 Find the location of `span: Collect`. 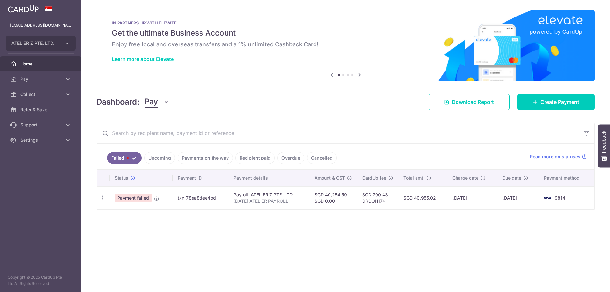

span: Collect is located at coordinates (41, 94).